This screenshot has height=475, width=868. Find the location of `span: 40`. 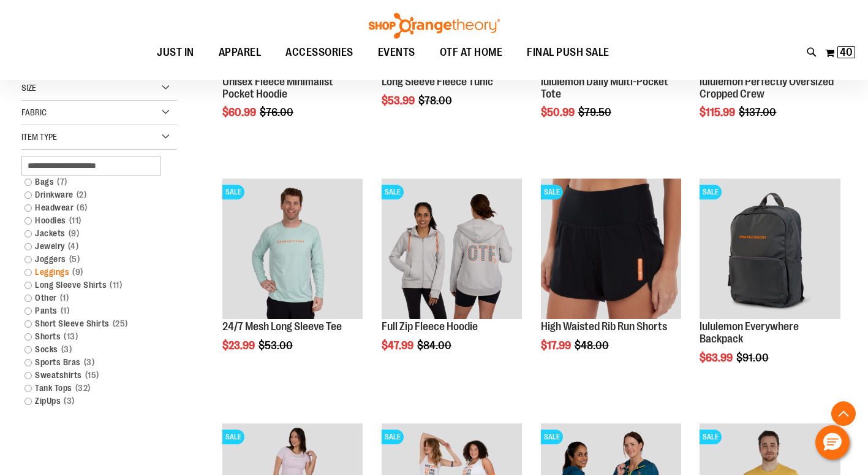

span: 40 is located at coordinates (846, 53).